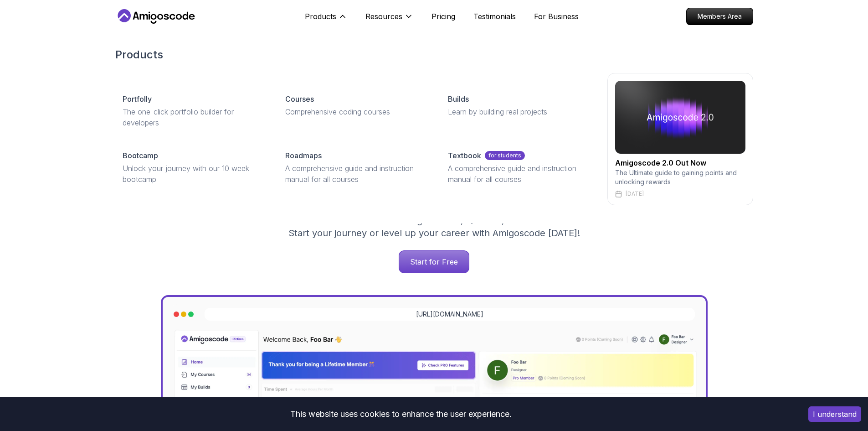  Describe the element at coordinates (141, 155) in the screenshot. I see `p: Bootcamp` at that location.